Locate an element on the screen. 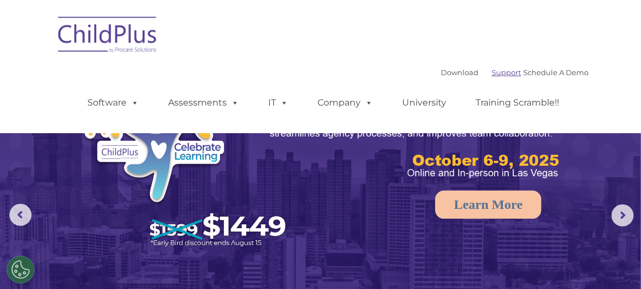  a: Support is located at coordinates (507, 72).